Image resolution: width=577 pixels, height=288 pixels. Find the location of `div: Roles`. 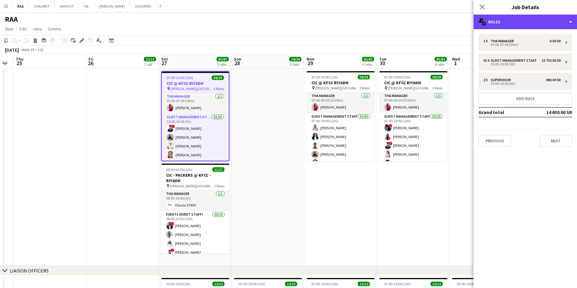

div: Roles is located at coordinates (526, 22).